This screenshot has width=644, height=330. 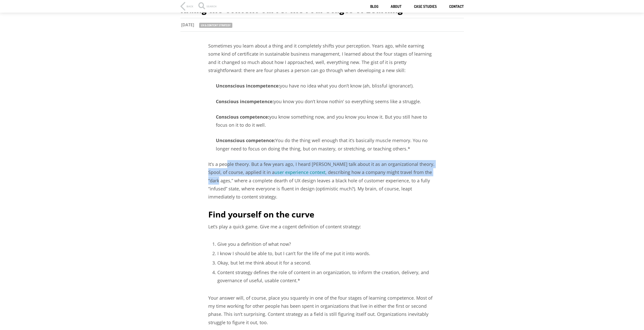 I want to click on p: Your answer will, of course, place you squarely in one of the four stages of learning competence...., so click(x=322, y=310).